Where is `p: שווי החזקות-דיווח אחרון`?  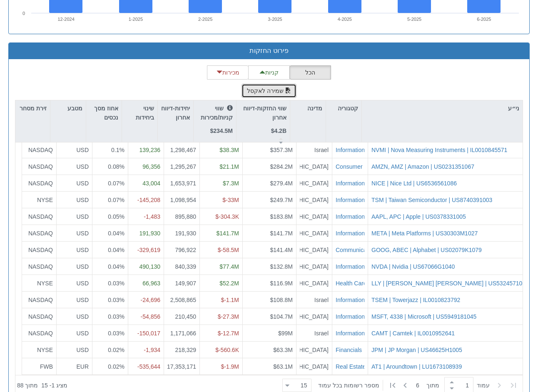 p: שווי החזקות-דיווח אחרון is located at coordinates (263, 113).